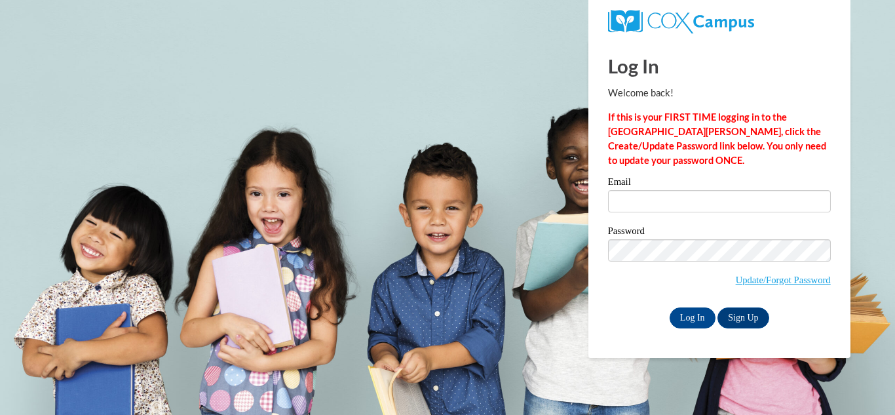 Image resolution: width=895 pixels, height=415 pixels. I want to click on input: Log In, so click(693, 318).